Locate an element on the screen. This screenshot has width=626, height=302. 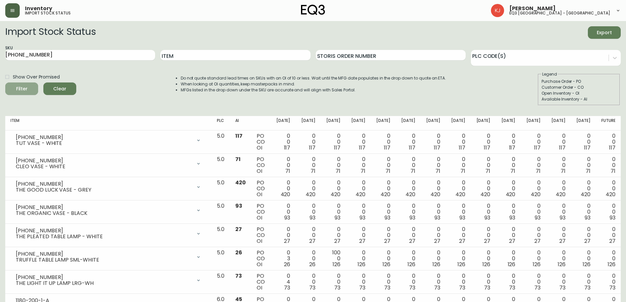
div: Customer Order - CO is located at coordinates (579, 87).